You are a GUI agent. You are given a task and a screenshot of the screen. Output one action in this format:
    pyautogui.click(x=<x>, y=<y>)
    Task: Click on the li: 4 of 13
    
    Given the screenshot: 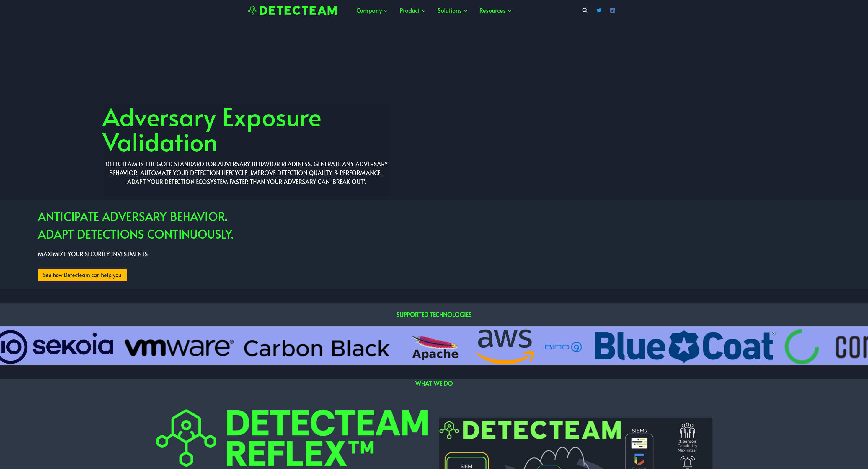 What is the action you would take?
    pyautogui.click(x=686, y=347)
    